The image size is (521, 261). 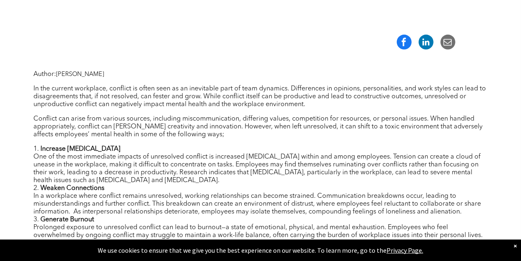 What do you see at coordinates (261, 200) in the screenshot?
I see `li: In a workplace where conflict remains unresolved, working relationships can become strained. Comm...` at bounding box center [261, 200].